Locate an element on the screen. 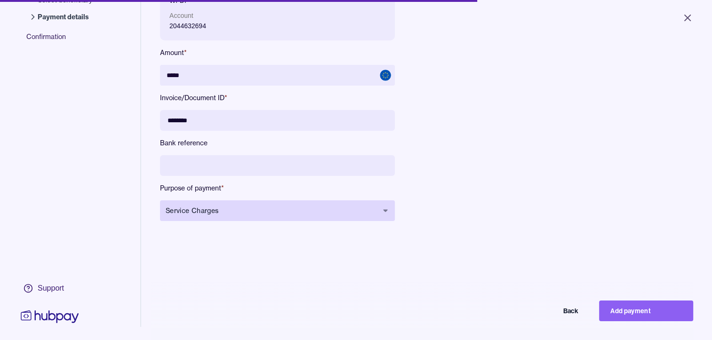  label: Invoice/Document ID is located at coordinates (277, 98).